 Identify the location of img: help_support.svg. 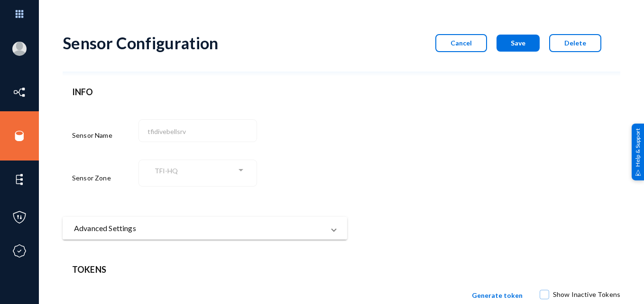
(638, 172).